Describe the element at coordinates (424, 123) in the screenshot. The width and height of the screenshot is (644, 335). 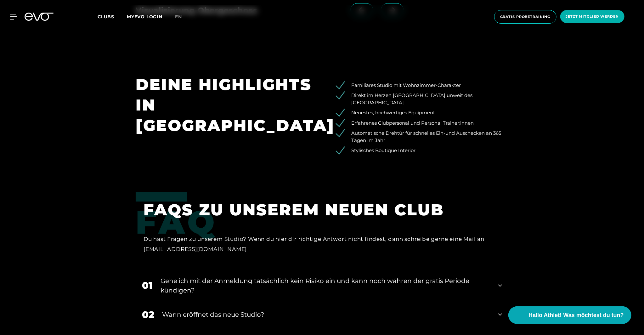
I see `li: Erfahrenes Clubpersonal und Personal Trainer:innen` at that location.